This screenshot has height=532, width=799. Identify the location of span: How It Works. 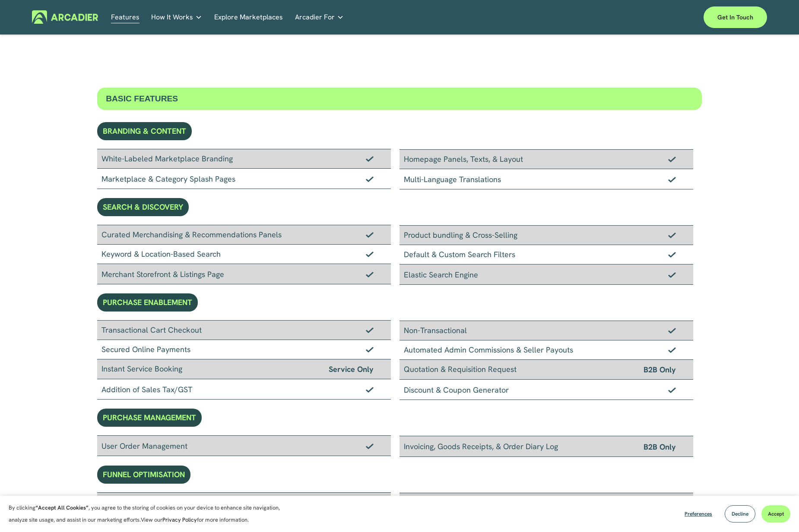
(172, 18).